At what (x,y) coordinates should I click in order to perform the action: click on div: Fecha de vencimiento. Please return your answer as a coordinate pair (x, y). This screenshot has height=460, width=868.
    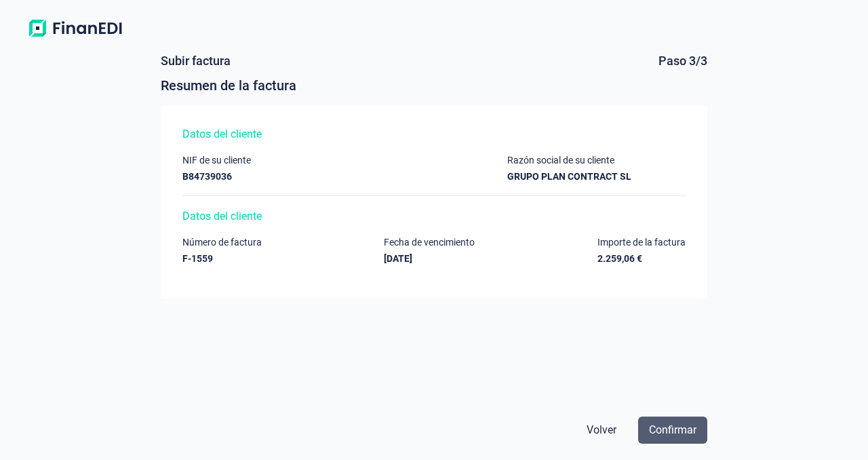
    Looking at the image, I should click on (430, 242).